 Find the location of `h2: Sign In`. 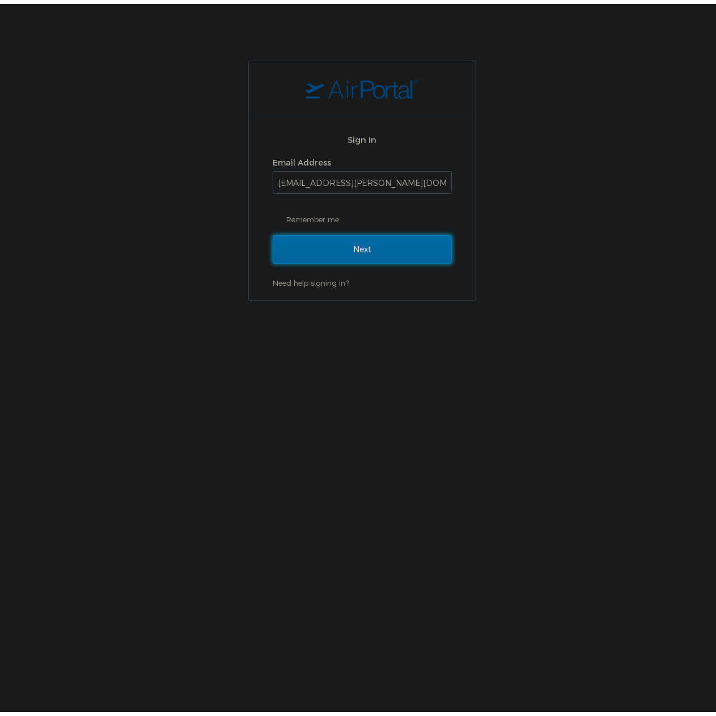

h2: Sign In is located at coordinates (362, 136).